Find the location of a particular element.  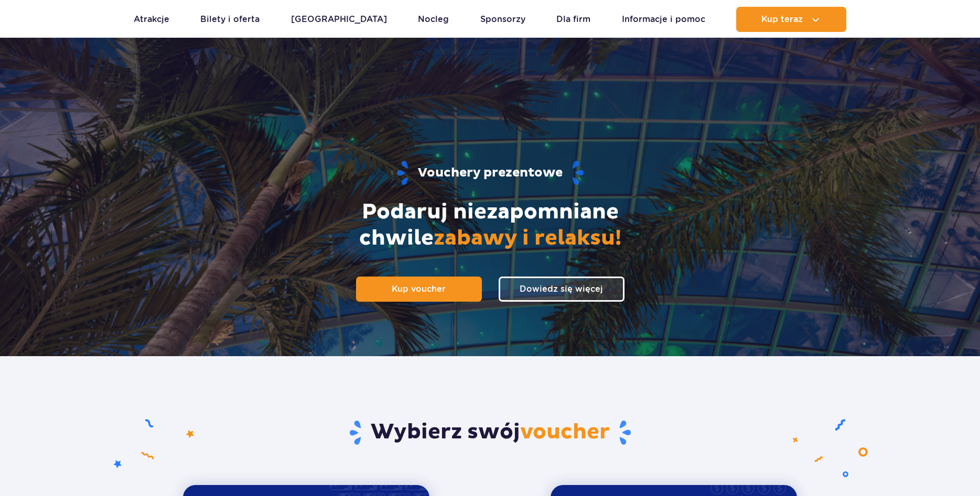

a: Dla firm is located at coordinates (573, 19).